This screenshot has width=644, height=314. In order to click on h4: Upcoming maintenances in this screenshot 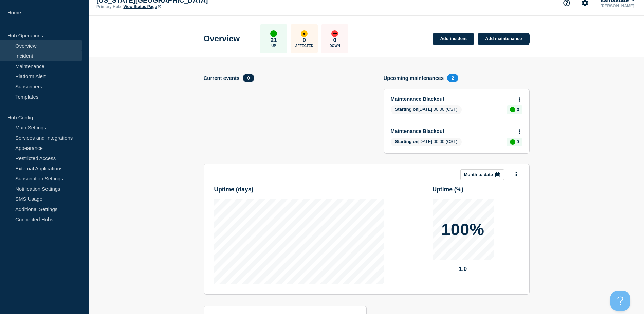, I will do `click(414, 78)`.